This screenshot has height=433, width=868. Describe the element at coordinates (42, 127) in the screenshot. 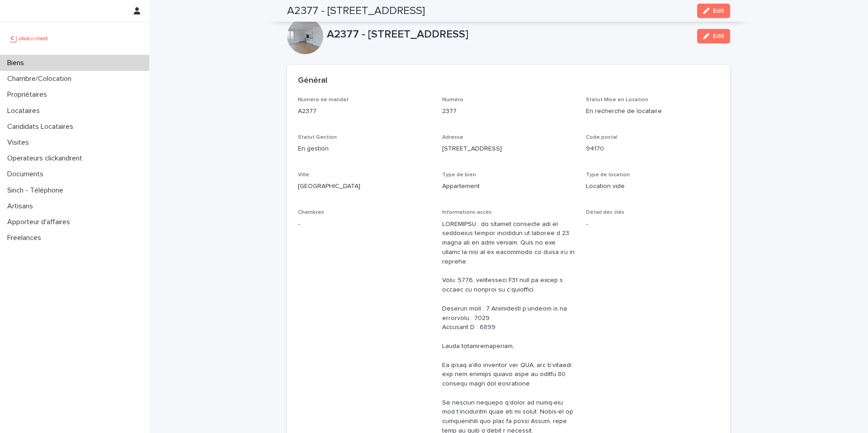

I see `p: Candidats Locataires` at that location.